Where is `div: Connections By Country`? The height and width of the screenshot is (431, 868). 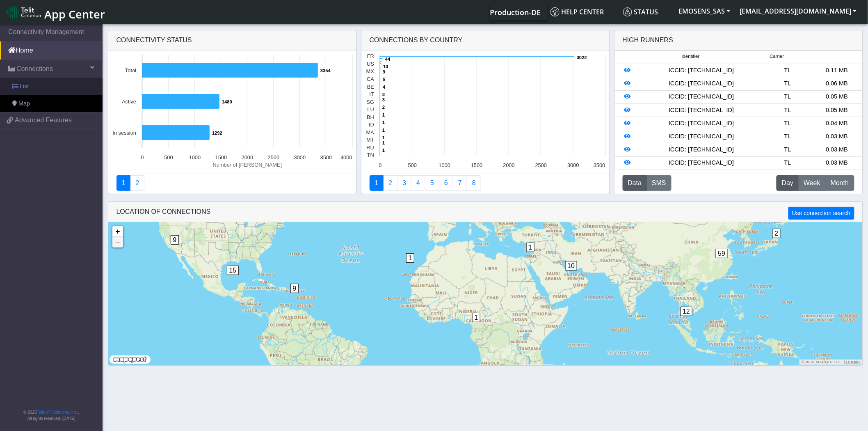 div: Connections By Country is located at coordinates (486, 41).